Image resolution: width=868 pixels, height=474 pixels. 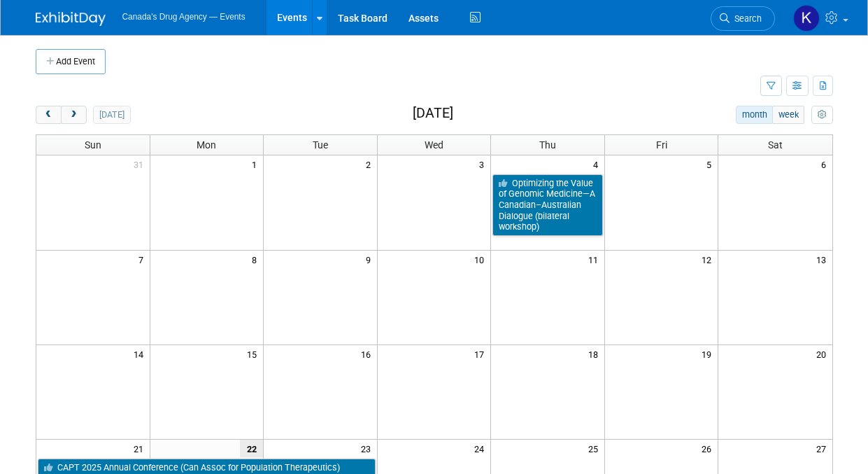 I want to click on span: 11, so click(x=595, y=259).